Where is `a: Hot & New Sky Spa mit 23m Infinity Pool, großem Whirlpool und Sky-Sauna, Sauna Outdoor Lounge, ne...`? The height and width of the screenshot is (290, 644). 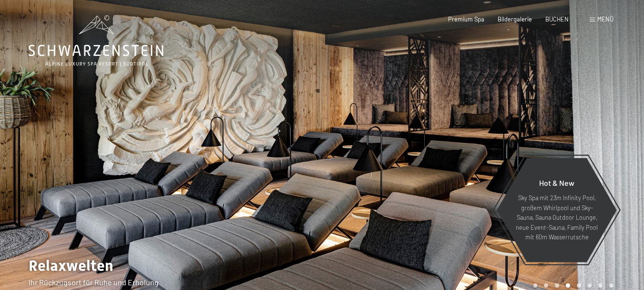
a: Hot & New Sky Spa mit 23m Infinity Pool, großem Whirlpool und Sky-Sauna, Sauna Outdoor Lounge, ne... is located at coordinates (557, 210).